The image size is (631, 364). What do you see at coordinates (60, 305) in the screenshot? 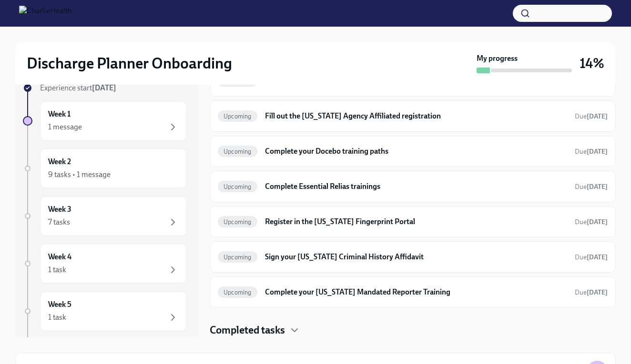
I see `h6: Week 5` at bounding box center [60, 305].